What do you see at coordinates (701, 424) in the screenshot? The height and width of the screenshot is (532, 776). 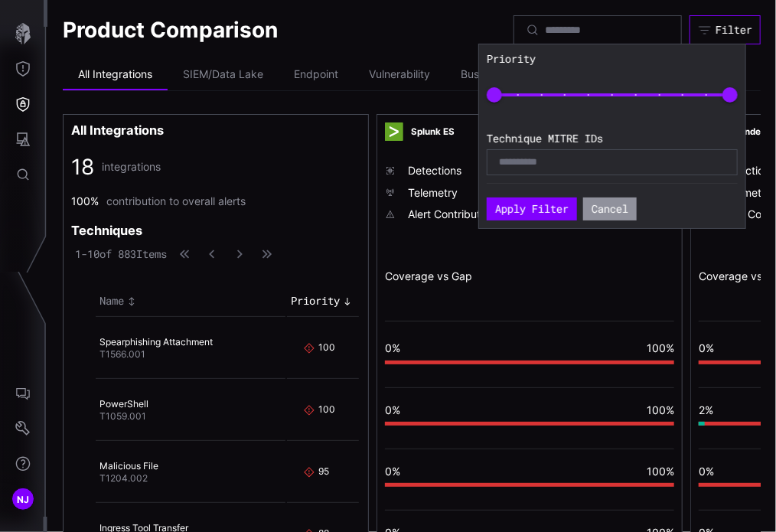 I see `div: vulnerable: 2` at bounding box center [701, 424].